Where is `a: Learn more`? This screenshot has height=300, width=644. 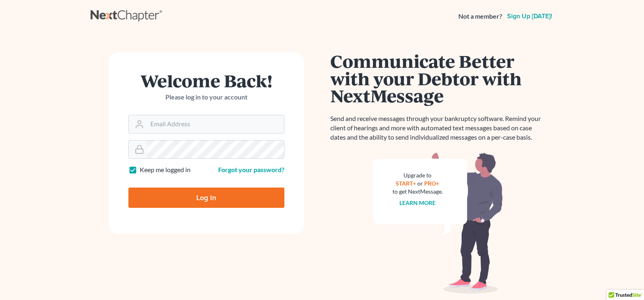 a: Learn more is located at coordinates (418, 202).